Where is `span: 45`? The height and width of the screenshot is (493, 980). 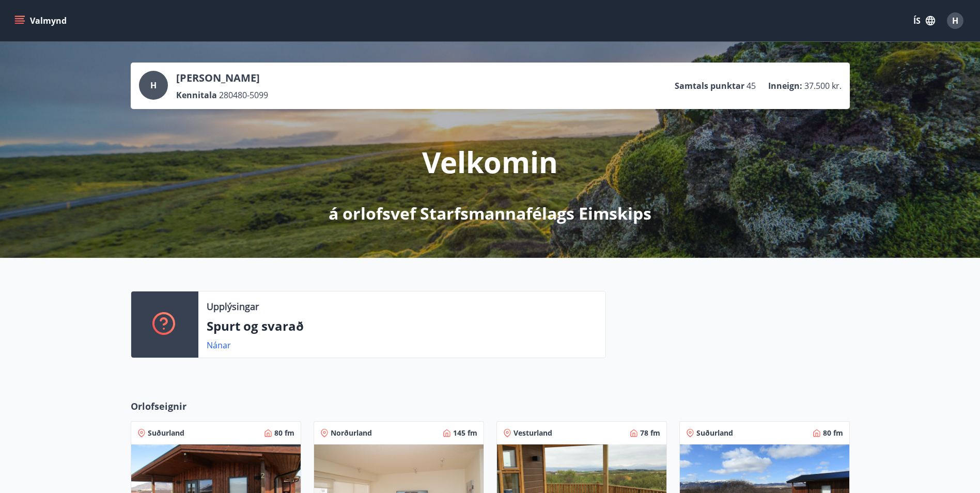 span: 45 is located at coordinates (751, 85).